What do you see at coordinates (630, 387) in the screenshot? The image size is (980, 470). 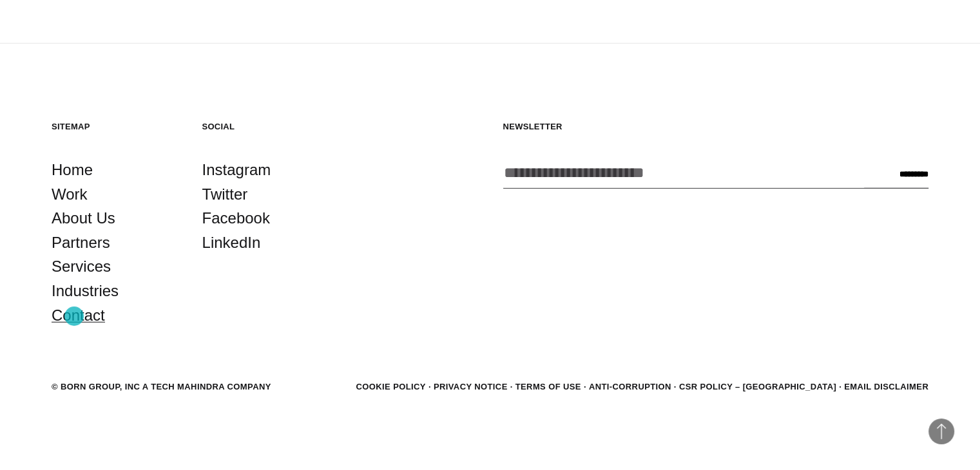 I see `a: Anti-Corruption` at bounding box center [630, 387].